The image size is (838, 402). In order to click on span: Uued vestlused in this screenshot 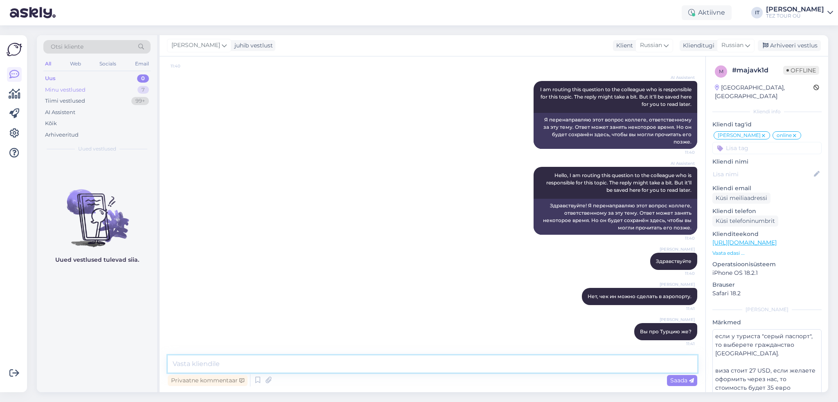, I will do `click(97, 149)`.